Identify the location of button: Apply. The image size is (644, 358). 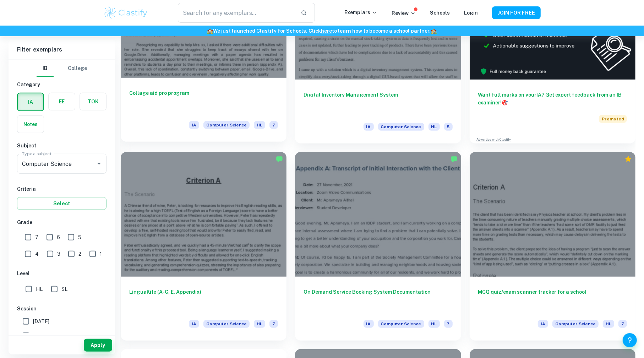
(98, 345).